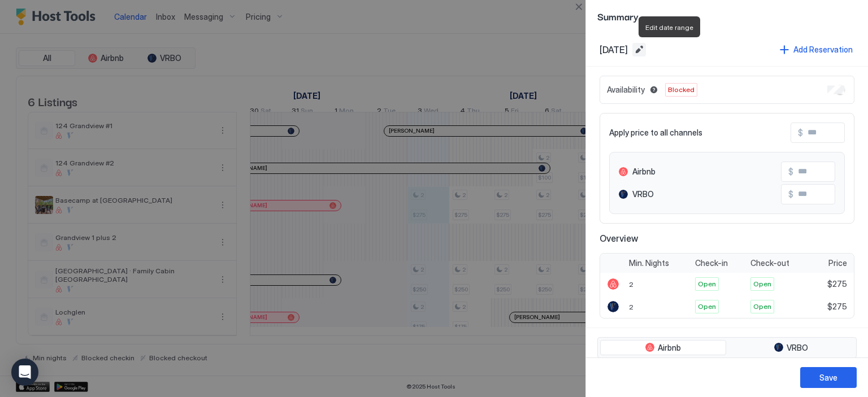 Image resolution: width=868 pixels, height=397 pixels. I want to click on div: Open Intercom Messenger, so click(25, 373).